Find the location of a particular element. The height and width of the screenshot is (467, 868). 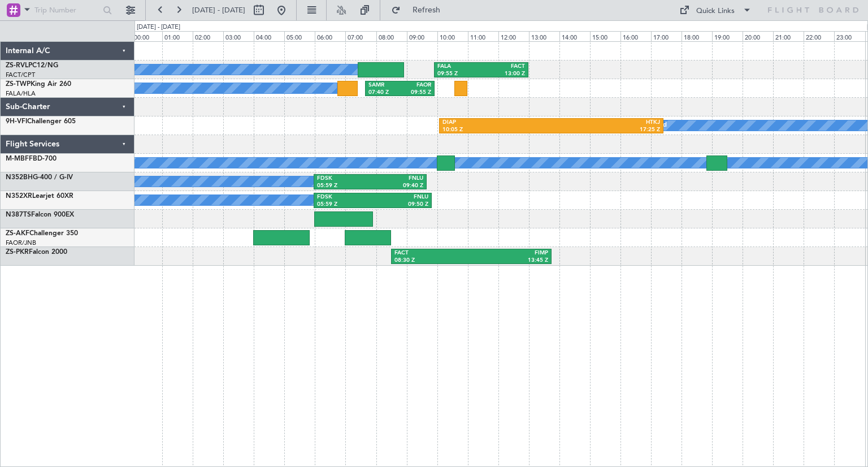

div: 23:00 is located at coordinates (849, 36).